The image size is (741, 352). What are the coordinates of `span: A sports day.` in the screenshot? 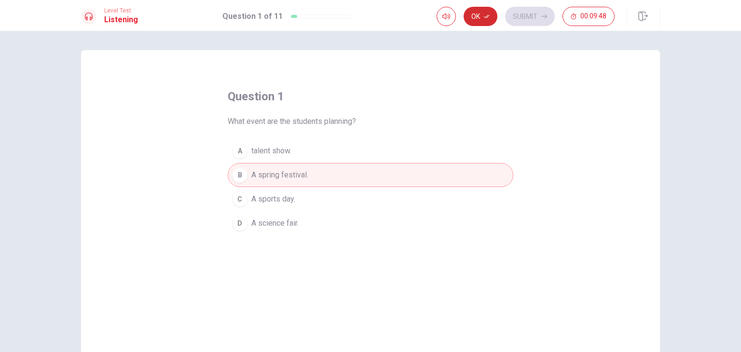 It's located at (273, 199).